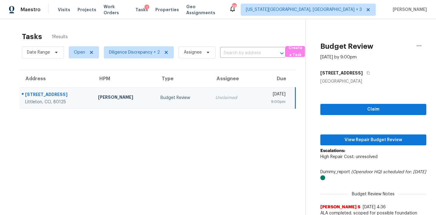  What do you see at coordinates (333, 151) in the screenshot?
I see `b: Escalations:` at bounding box center [333, 151].